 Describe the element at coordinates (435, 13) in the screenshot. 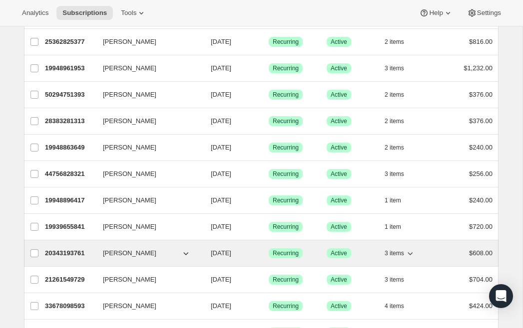

I see `span: Help` at that location.